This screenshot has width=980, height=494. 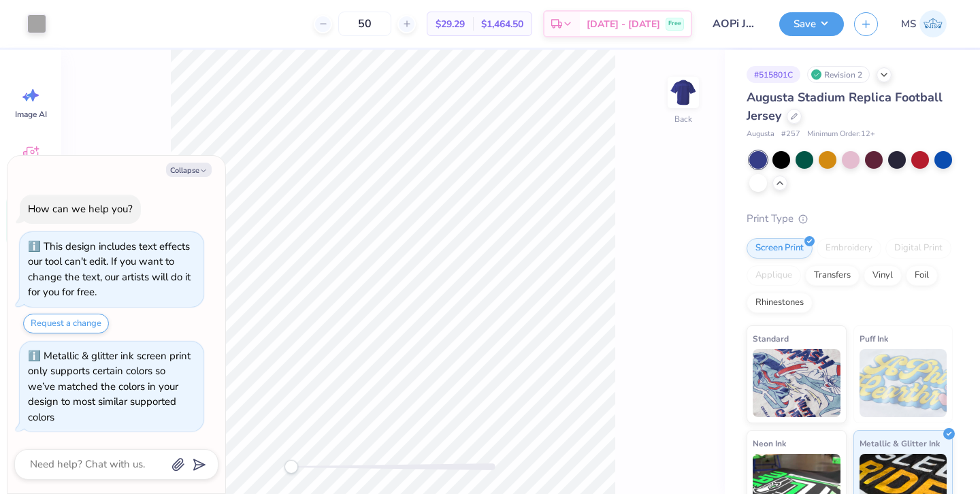 I want to click on div: This design includes text effects our tool can't edit. If you want to change the text, our artist..., so click(x=109, y=270).